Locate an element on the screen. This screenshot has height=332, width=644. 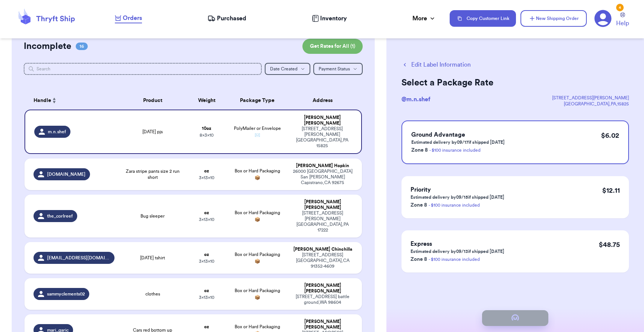
span: Help is located at coordinates (622, 23).